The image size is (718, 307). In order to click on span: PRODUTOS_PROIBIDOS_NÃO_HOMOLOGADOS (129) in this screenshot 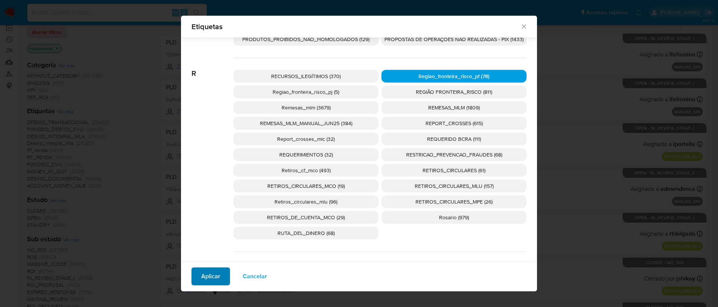, I will do `click(306, 39)`.